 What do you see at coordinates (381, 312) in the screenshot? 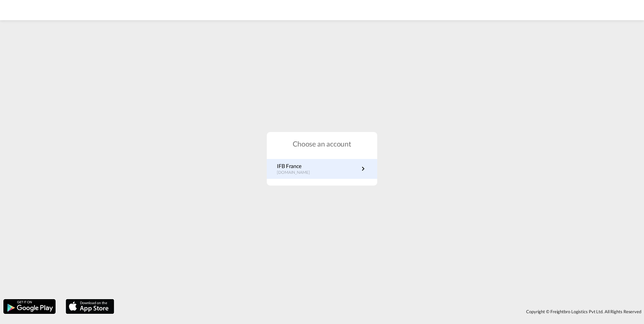
I see `div: Copyright © Freightbro Logistics Pvt Ltd. All Rights Reserved` at bounding box center [381, 312].